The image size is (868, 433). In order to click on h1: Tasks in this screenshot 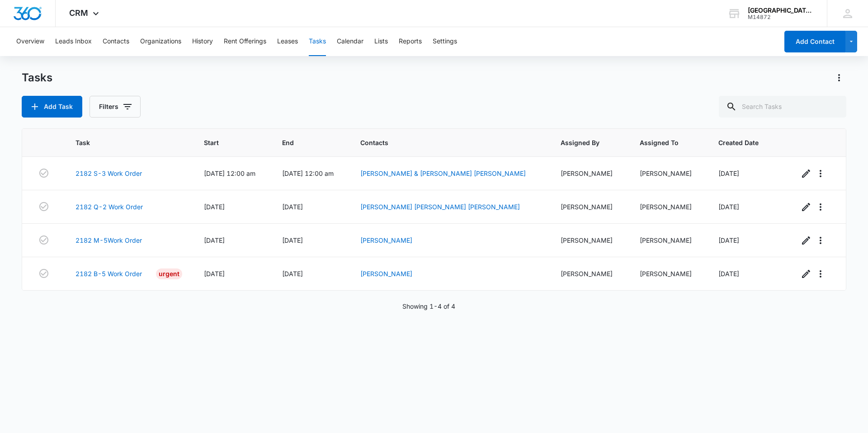, I will do `click(37, 78)`.